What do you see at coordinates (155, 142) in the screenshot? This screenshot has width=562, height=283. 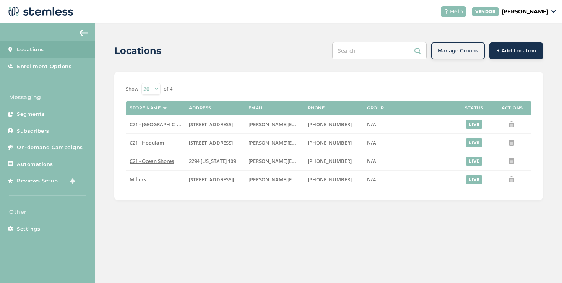 I see `label: C21 - Hoquiam` at bounding box center [155, 142].